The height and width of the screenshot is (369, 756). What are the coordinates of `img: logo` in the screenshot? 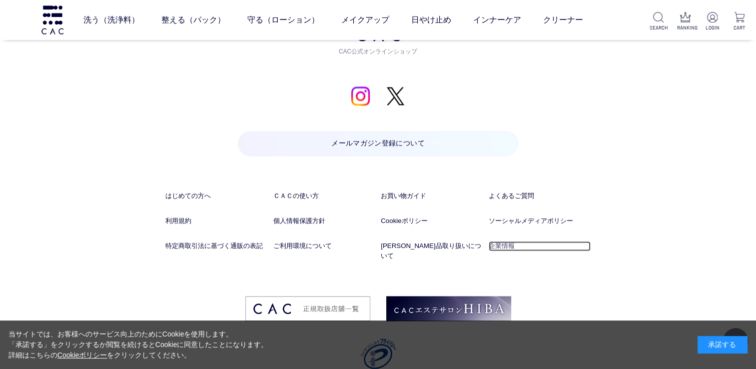 It's located at (52, 19).